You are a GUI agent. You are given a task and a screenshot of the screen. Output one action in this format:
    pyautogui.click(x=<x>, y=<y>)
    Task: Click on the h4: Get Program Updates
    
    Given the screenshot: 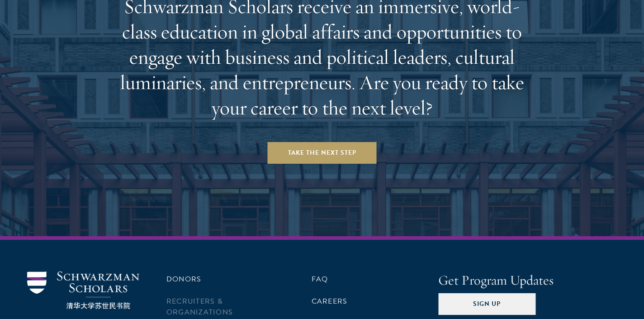 What is the action you would take?
    pyautogui.click(x=528, y=281)
    